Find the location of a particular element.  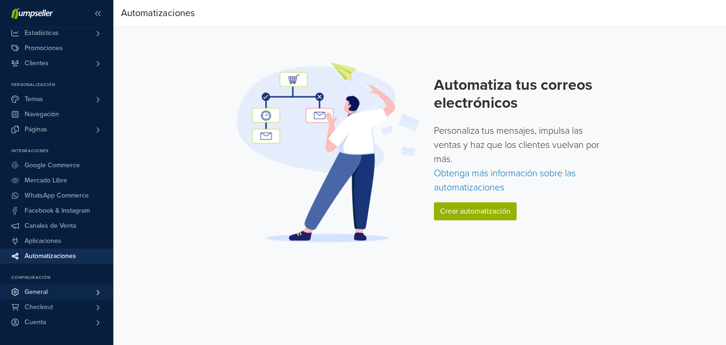

span: Facebook & Instagram is located at coordinates (57, 211).